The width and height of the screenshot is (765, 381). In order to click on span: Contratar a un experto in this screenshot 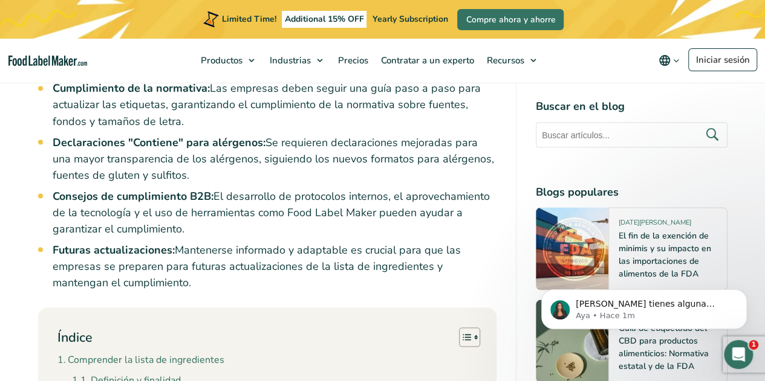, I will do `click(426, 60)`.